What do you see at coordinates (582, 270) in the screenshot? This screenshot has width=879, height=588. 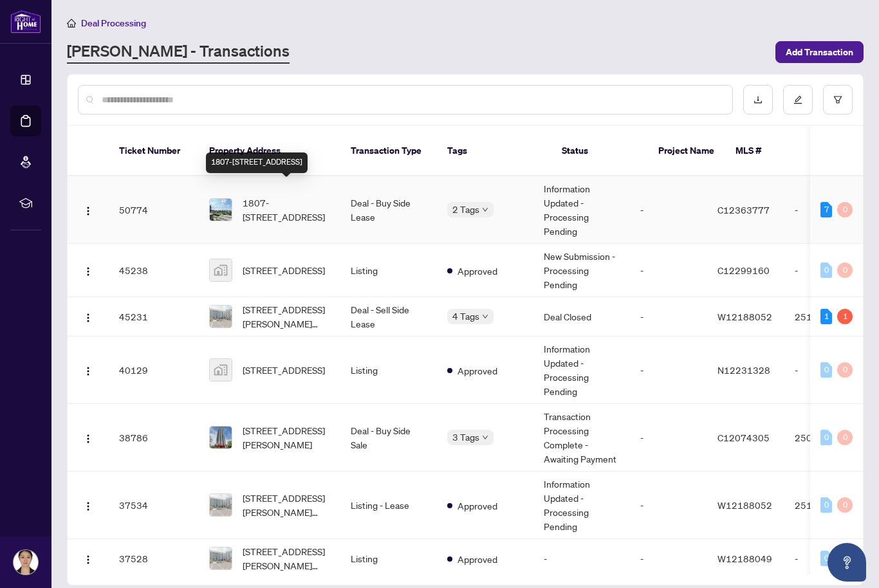 I see `td: New Submission - Processing Pending` at bounding box center [582, 270].